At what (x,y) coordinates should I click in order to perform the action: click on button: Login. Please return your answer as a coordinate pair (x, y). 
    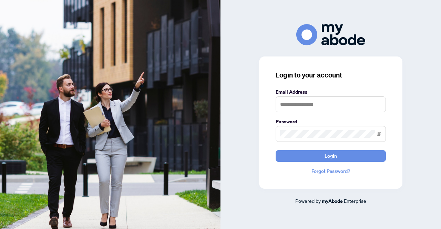
    Looking at the image, I should click on (330, 156).